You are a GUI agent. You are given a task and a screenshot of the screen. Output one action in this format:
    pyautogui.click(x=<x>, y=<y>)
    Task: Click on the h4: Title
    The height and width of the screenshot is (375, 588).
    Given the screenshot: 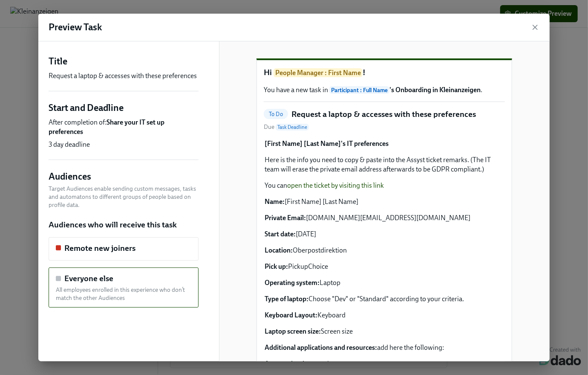 What is the action you would take?
    pyautogui.click(x=58, y=61)
    